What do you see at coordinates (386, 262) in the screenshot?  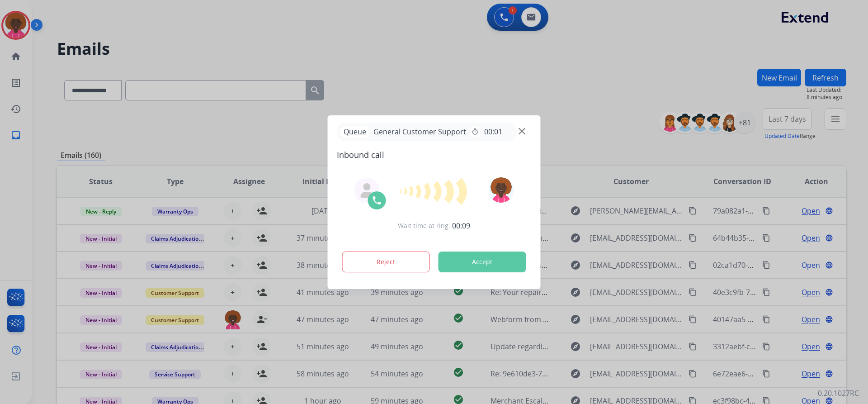 I see `button: Reject` at bounding box center [386, 262].